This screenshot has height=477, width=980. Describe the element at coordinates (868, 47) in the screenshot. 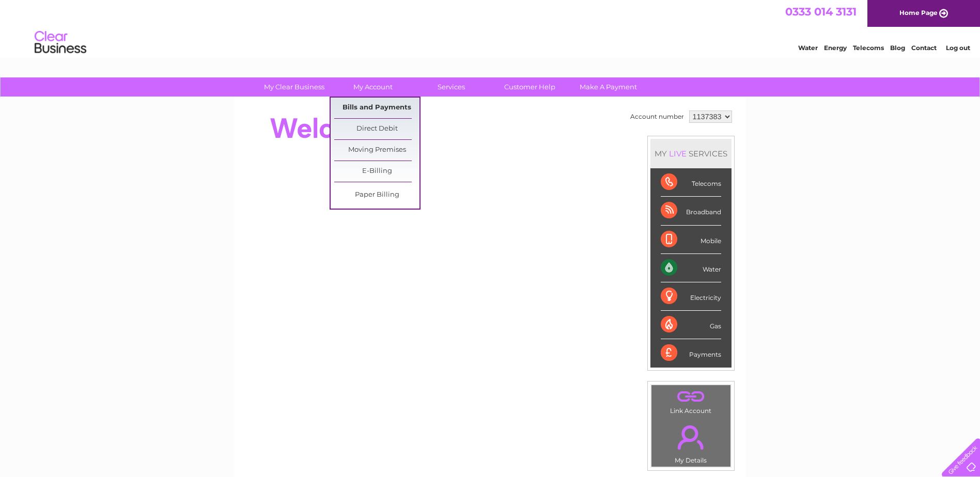

I see `a: Telecoms` at that location.